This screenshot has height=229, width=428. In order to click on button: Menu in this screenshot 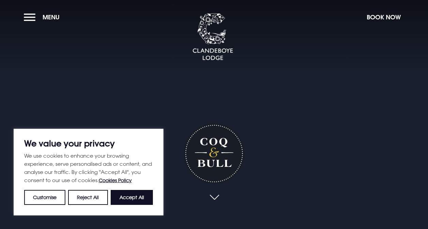, I will do `click(43, 17)`.